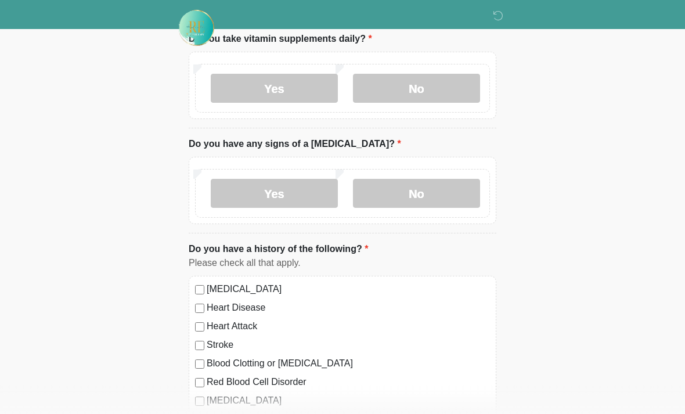  Describe the element at coordinates (200, 383) in the screenshot. I see `input: Red Blood Cell Disorder` at that location.